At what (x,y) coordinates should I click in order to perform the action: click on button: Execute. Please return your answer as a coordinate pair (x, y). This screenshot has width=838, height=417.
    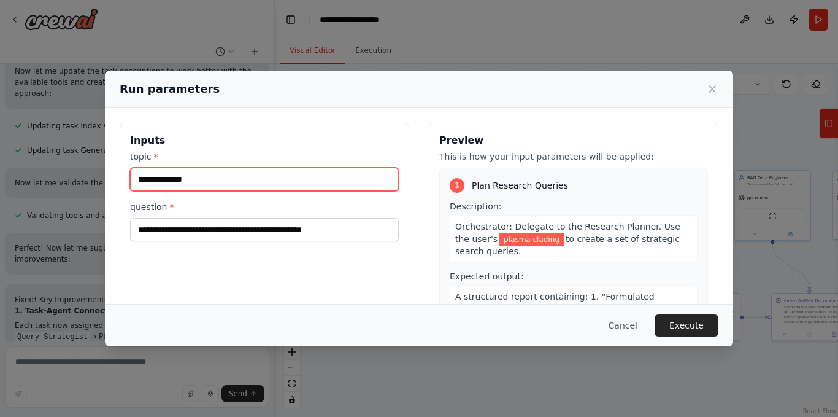
    Looking at the image, I should click on (687, 325).